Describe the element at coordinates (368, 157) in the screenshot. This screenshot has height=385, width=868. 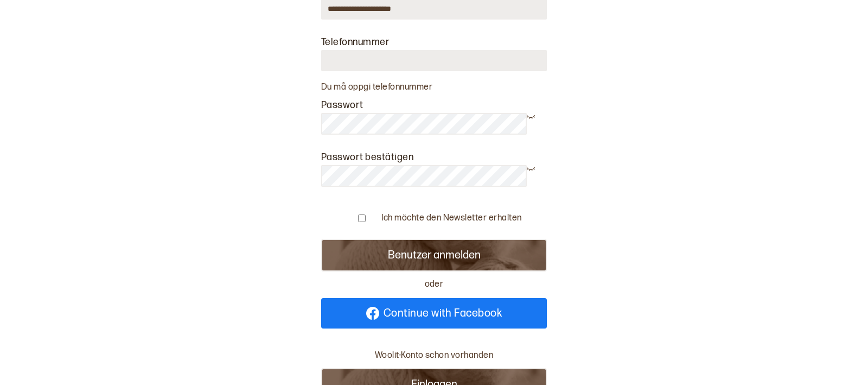
I see `label: Passwort bestätigen` at that location.